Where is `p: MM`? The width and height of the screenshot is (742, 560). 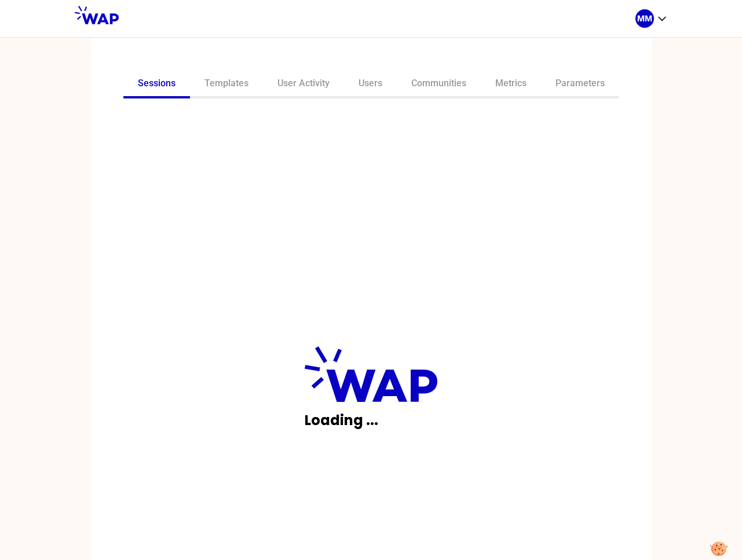 p: MM is located at coordinates (645, 18).